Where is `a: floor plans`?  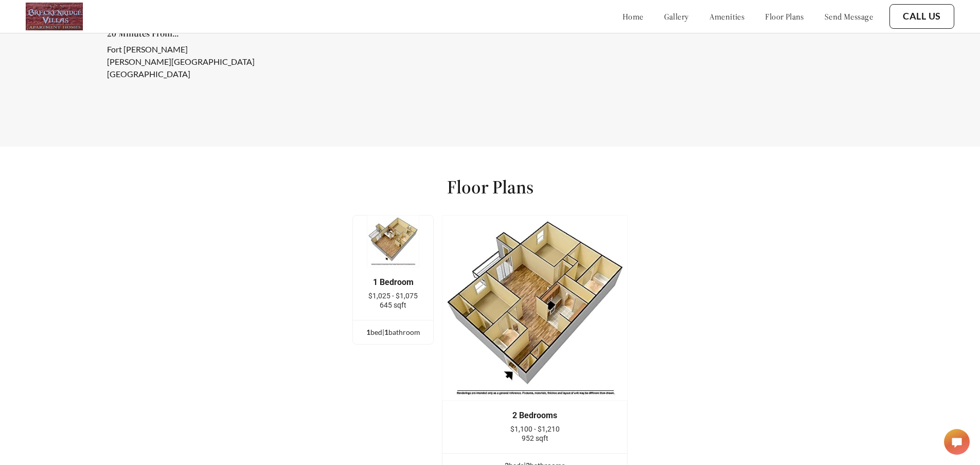
a: floor plans is located at coordinates (784, 16).